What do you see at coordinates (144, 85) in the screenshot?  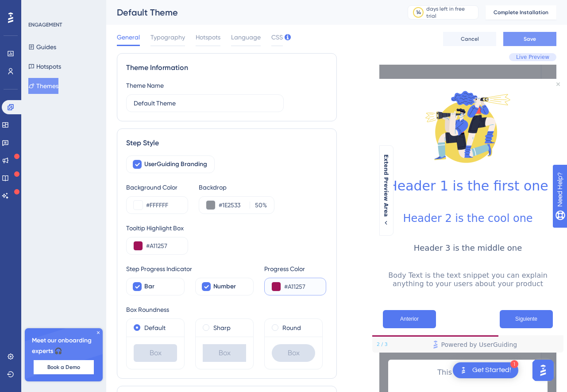 I see `div: Theme Name` at bounding box center [144, 85].